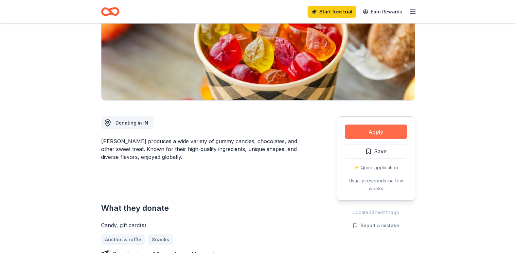 This screenshot has height=253, width=516. Describe the element at coordinates (110, 11) in the screenshot. I see `a: Home` at that location.